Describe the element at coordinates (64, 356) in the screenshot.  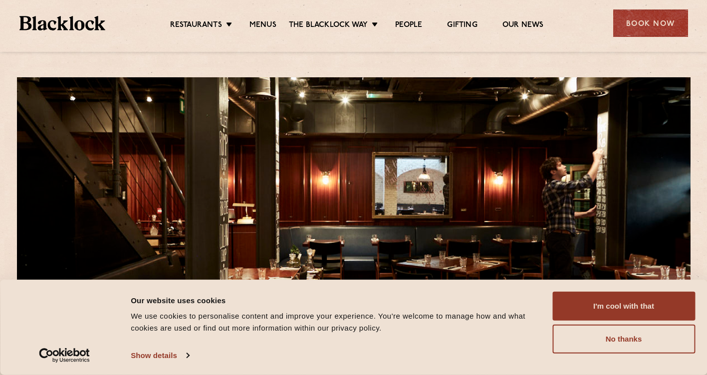
I see `a: Usercentrics Cookiebot - opens in a new window` at that location.